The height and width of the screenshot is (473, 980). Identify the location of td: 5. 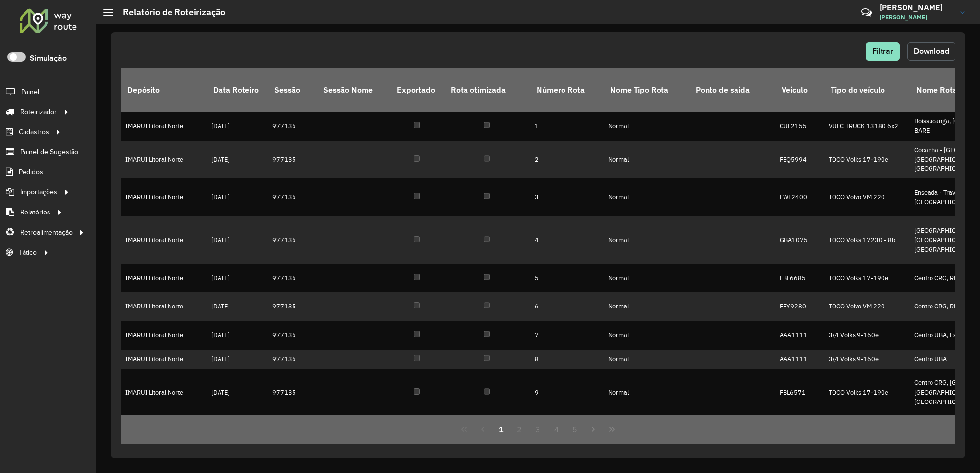
(566, 279).